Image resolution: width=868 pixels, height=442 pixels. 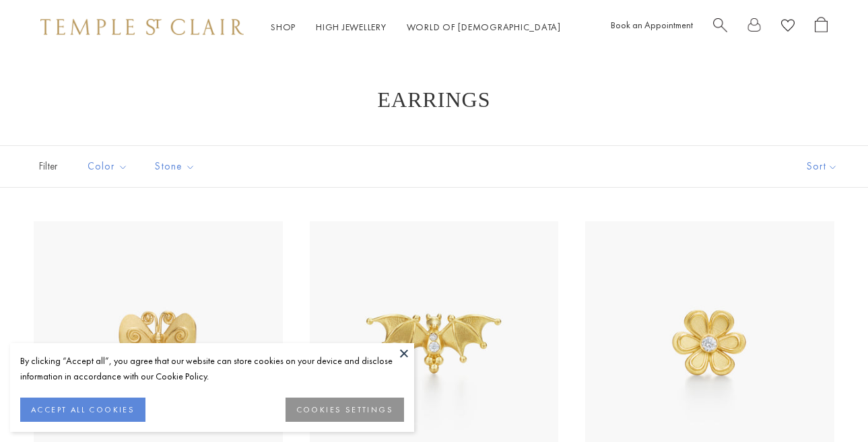 What do you see at coordinates (176, 166) in the screenshot?
I see `span: Stone` at bounding box center [176, 166].